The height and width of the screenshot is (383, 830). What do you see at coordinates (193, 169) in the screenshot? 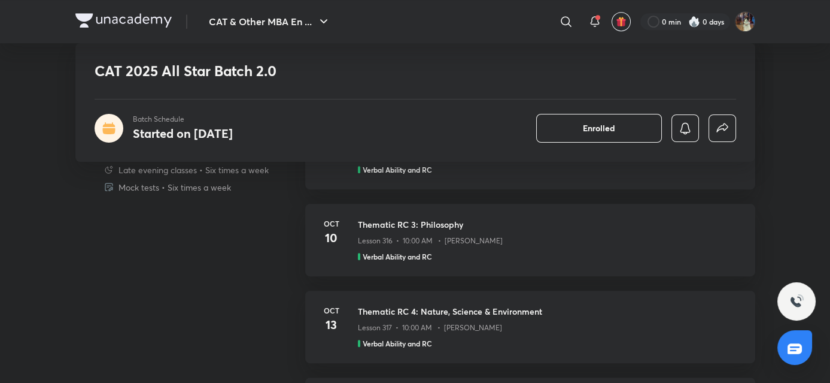
I see `p: Late evening classes • Six times a week` at bounding box center [193, 169].